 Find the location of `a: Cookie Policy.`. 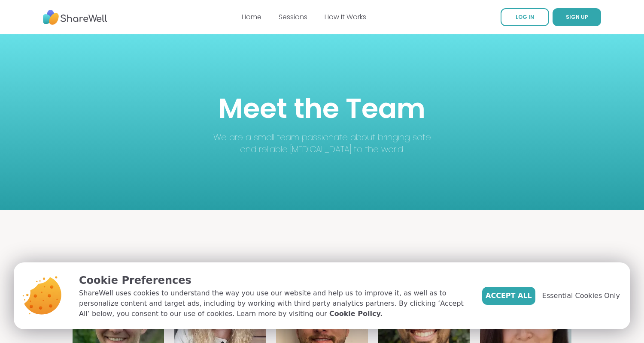

a: Cookie Policy. is located at coordinates (356, 314).